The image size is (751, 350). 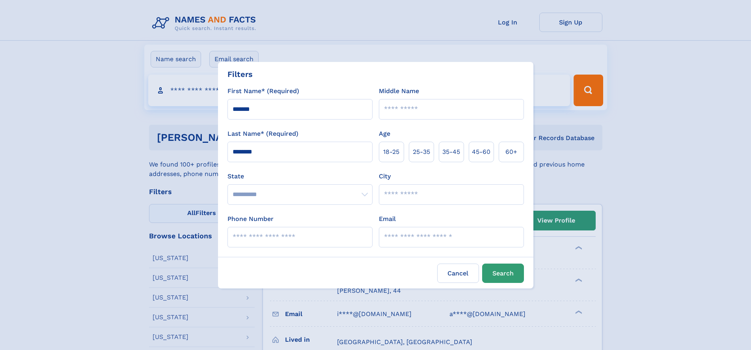 What do you see at coordinates (387, 219) in the screenshot?
I see `label: Email` at bounding box center [387, 219].